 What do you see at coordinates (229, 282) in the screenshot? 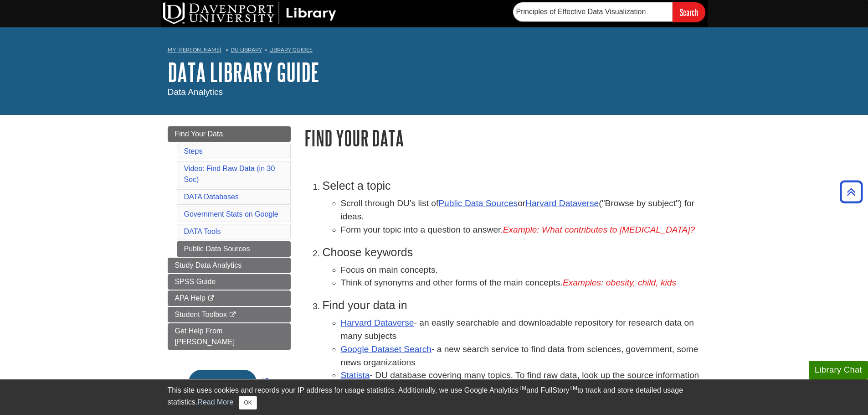
I see `a: SPSS Guide` at bounding box center [229, 282].